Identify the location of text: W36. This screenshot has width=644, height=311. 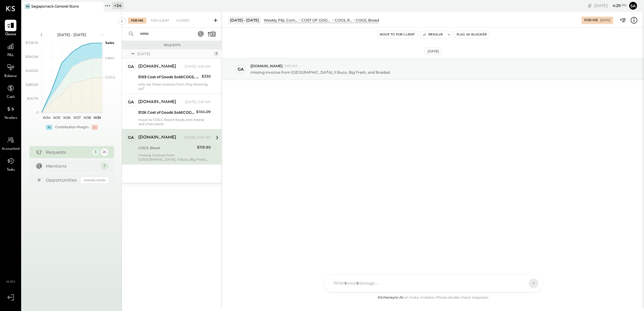
(66, 117).